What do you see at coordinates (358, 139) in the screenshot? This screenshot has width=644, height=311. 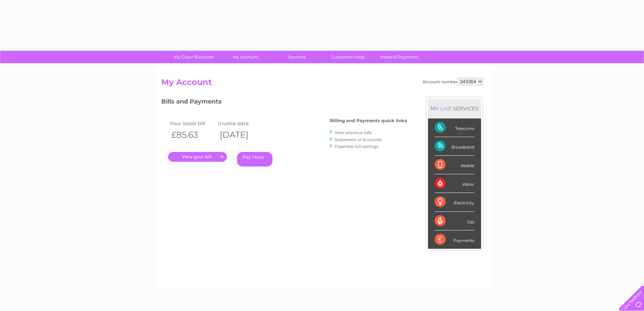 I see `a: Statement of Accounts` at bounding box center [358, 139].